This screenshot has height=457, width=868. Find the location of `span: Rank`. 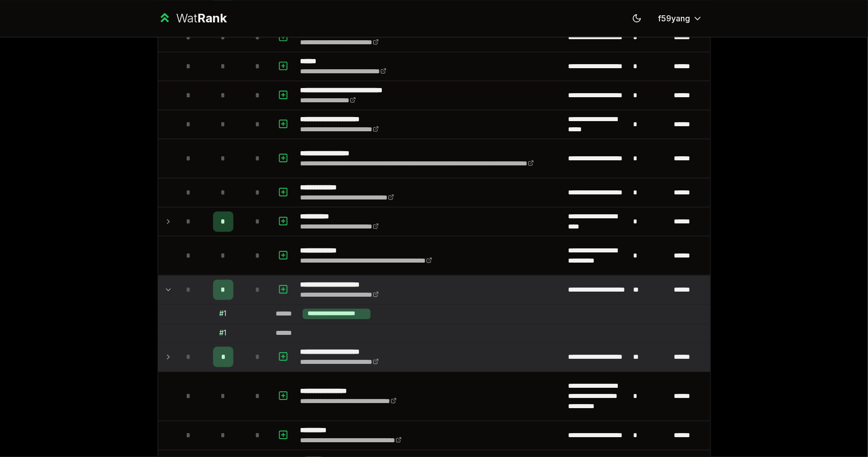

span: Rank is located at coordinates (212, 18).